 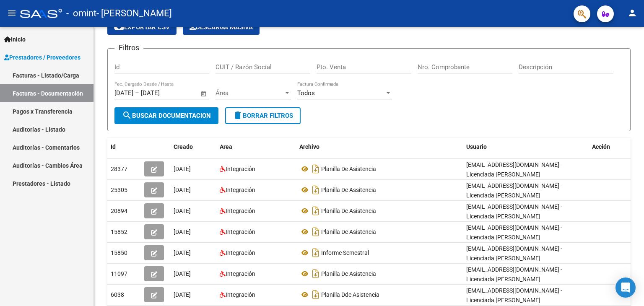 What do you see at coordinates (204, 93) in the screenshot?
I see `button: Open calendar` at bounding box center [204, 93].